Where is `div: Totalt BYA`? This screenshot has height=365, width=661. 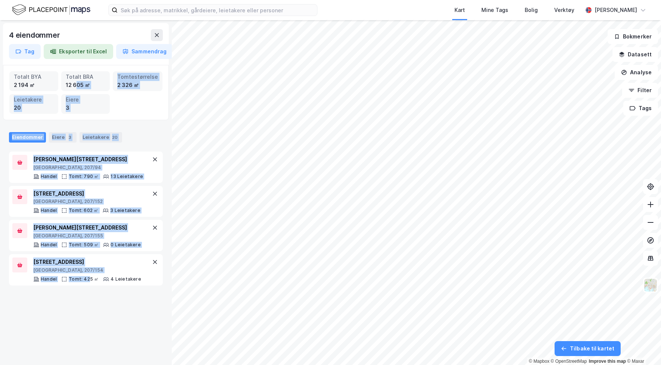
div: Totalt BYA is located at coordinates (34, 77).